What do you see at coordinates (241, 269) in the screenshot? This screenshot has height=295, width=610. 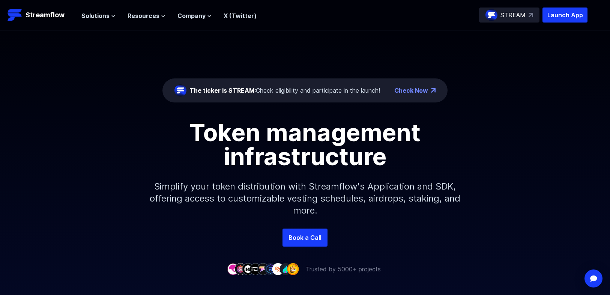 I see `img: company-2` at bounding box center [241, 269].